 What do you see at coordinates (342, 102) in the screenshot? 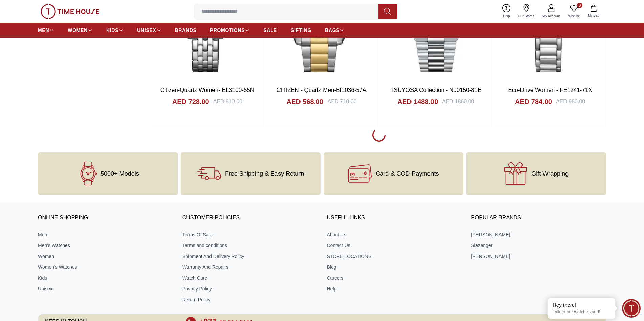
I see `div: AED 710.00` at bounding box center [342, 102].